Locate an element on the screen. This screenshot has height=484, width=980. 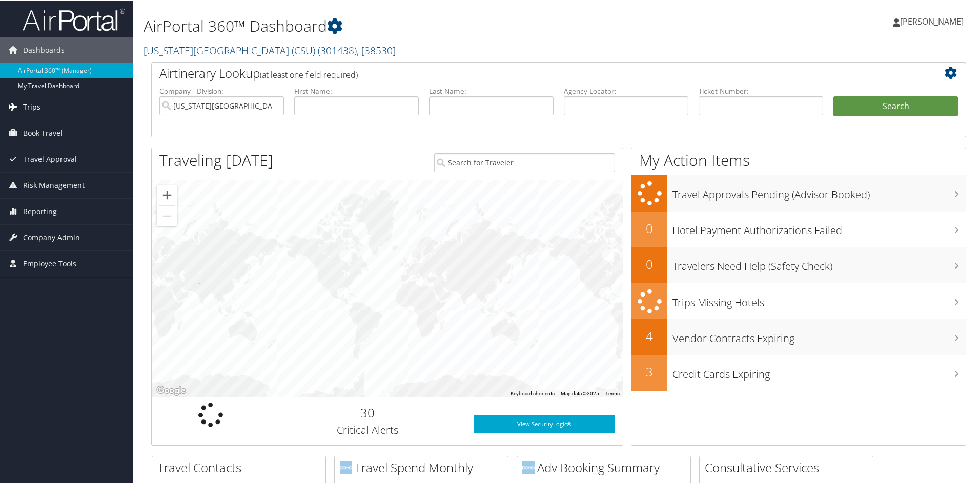
h3: Vendor Contracts Expiring is located at coordinates (819, 335).